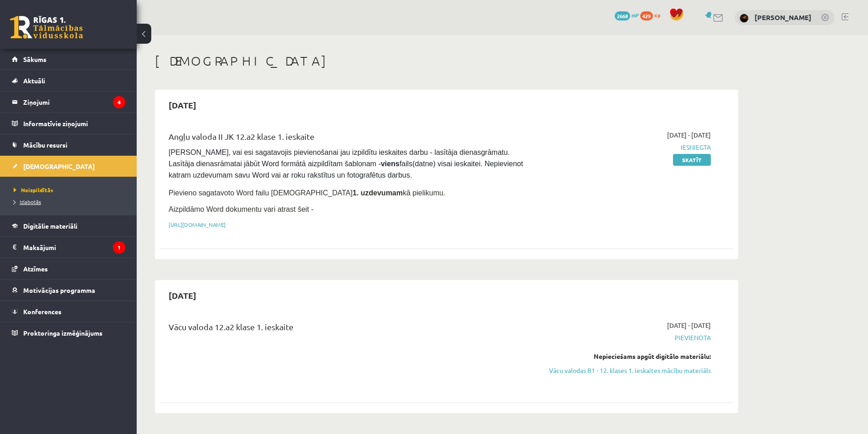  What do you see at coordinates (744, 18) in the screenshot?
I see `img: Paula Lauceniece` at bounding box center [744, 18].